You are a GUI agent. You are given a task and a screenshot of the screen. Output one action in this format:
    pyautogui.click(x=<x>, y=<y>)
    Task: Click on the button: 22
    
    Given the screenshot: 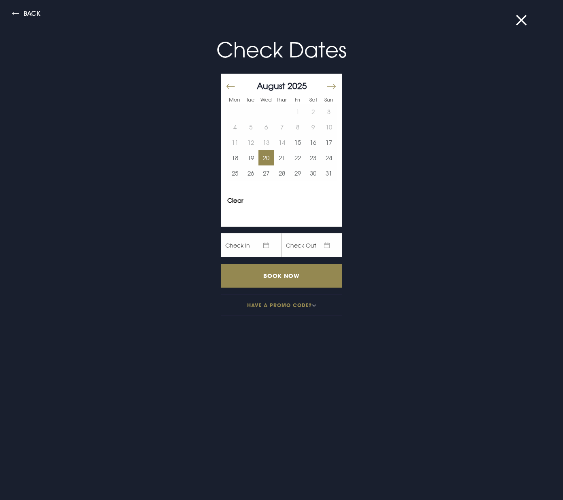 What is the action you would take?
    pyautogui.click(x=297, y=158)
    